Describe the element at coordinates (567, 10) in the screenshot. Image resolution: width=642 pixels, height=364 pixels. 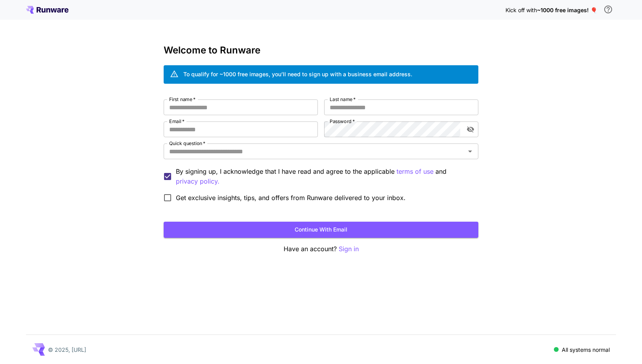
I see `span: ~1000 free images! 🎈` at that location.